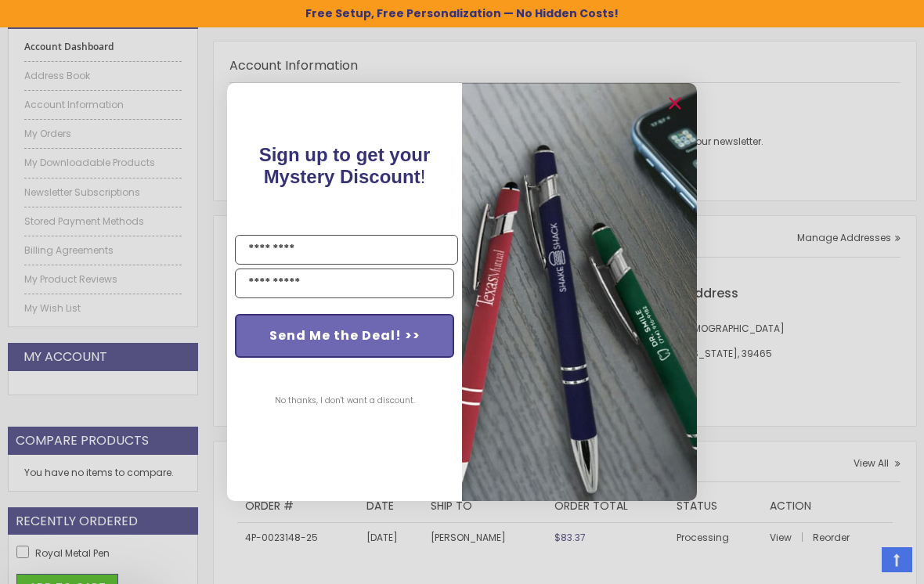  I want to click on button: Close dialog, so click(675, 103).